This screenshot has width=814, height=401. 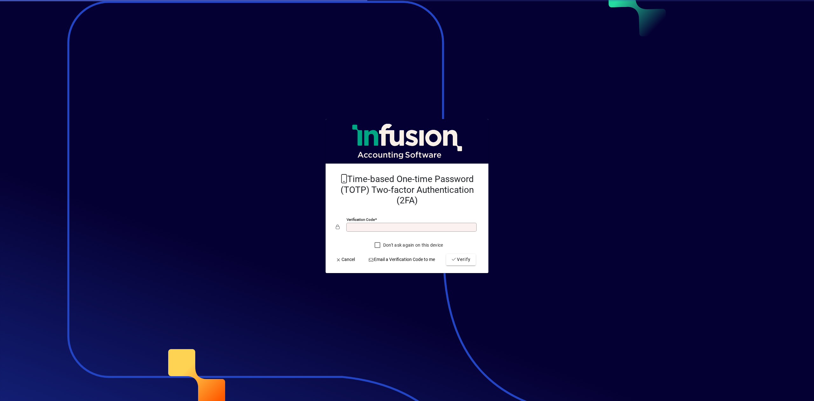 I want to click on span: Cancel, so click(x=345, y=259).